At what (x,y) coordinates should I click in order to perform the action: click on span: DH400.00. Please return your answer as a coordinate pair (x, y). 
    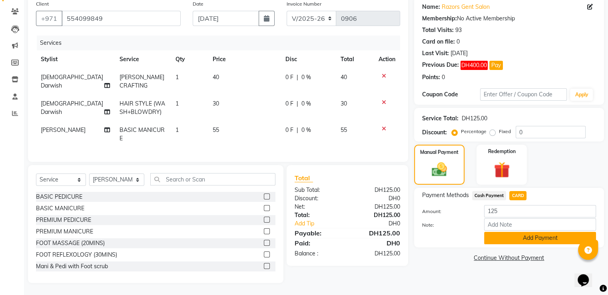
    Looking at the image, I should click on (474, 65).